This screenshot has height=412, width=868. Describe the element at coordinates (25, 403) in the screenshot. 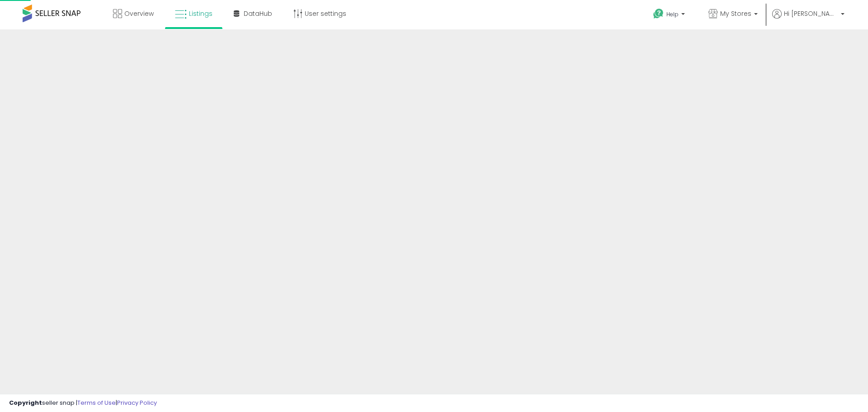

I see `strong: Copyright` at that location.